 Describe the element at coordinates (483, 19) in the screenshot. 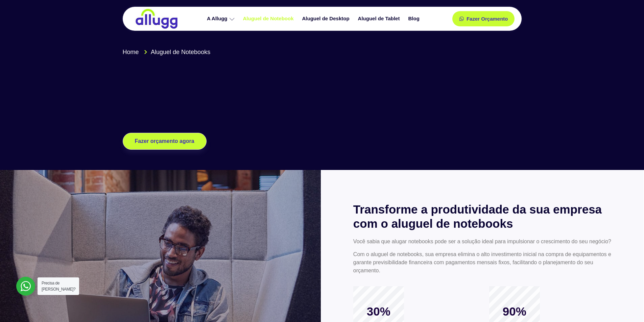

I see `a: Fazer Orçamento` at that location.